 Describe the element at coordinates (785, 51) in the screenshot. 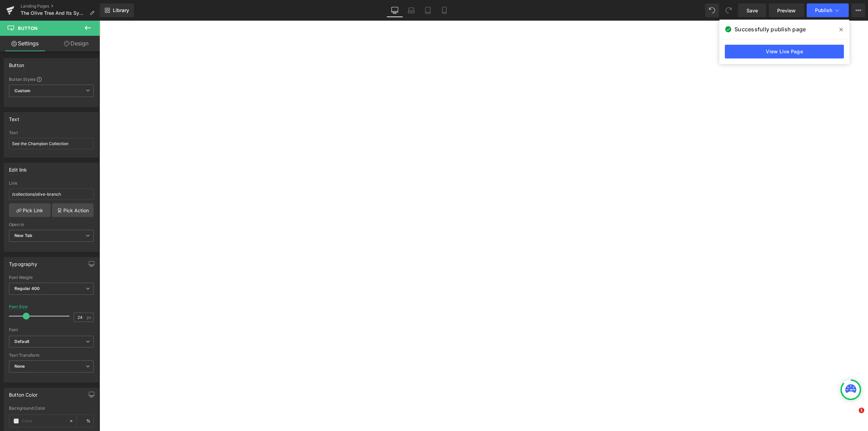

I see `a: View Live Page` at that location.